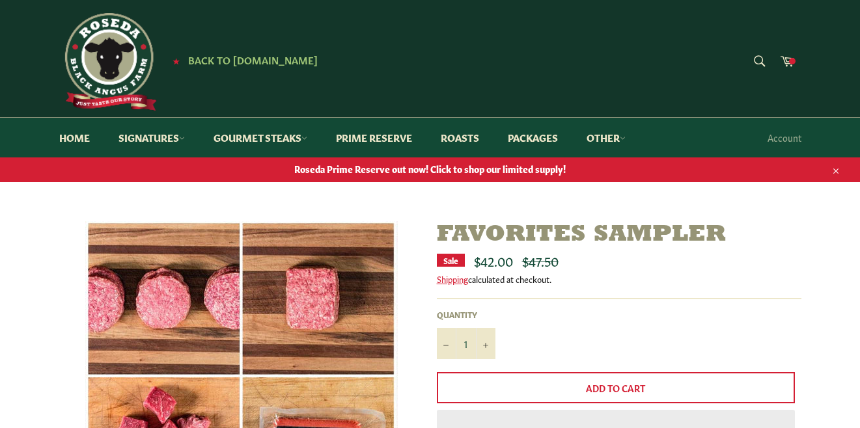  What do you see at coordinates (784, 137) in the screenshot?
I see `a: Account` at bounding box center [784, 137].